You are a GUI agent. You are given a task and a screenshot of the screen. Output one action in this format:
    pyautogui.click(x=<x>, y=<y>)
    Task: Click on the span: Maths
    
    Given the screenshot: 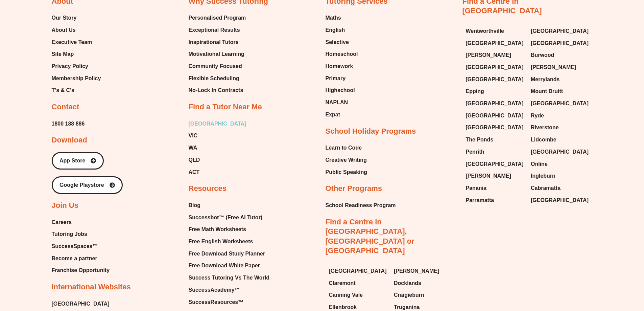 What is the action you would take?
    pyautogui.click(x=333, y=18)
    